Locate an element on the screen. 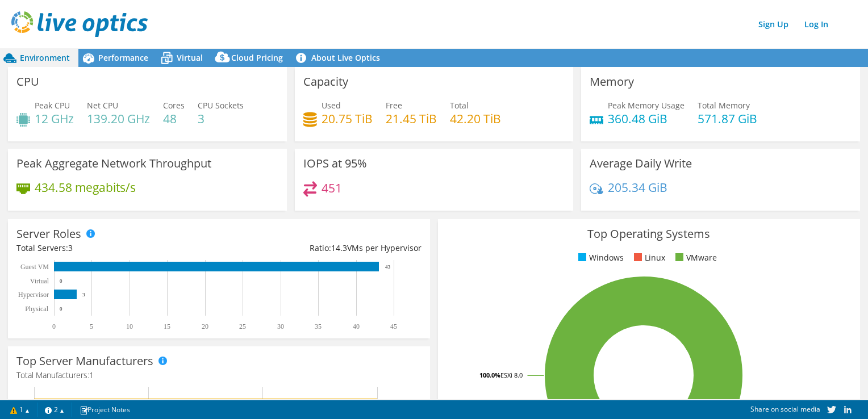 The height and width of the screenshot is (419, 868). span: Cloud Pricing is located at coordinates (257, 57).